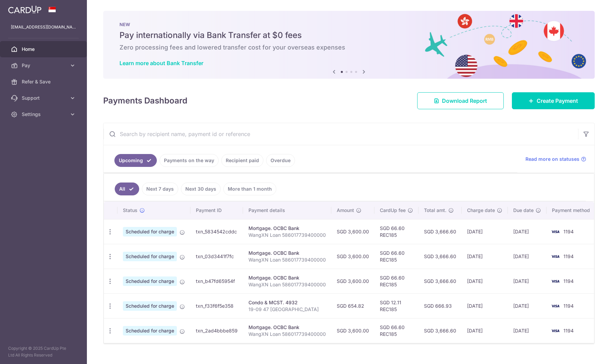 This screenshot has height=364, width=611. What do you see at coordinates (44, 65) in the screenshot?
I see `span: Pay` at bounding box center [44, 65].